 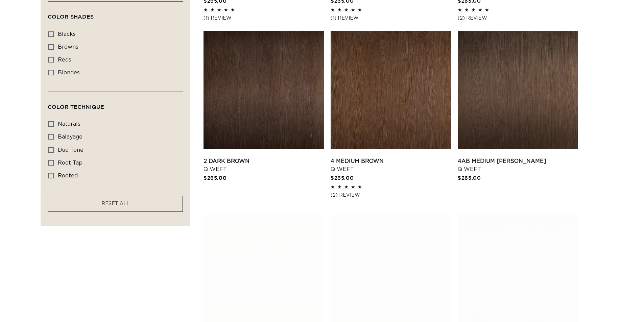 What do you see at coordinates (70, 137) in the screenshot?
I see `span: balayage` at bounding box center [70, 137].